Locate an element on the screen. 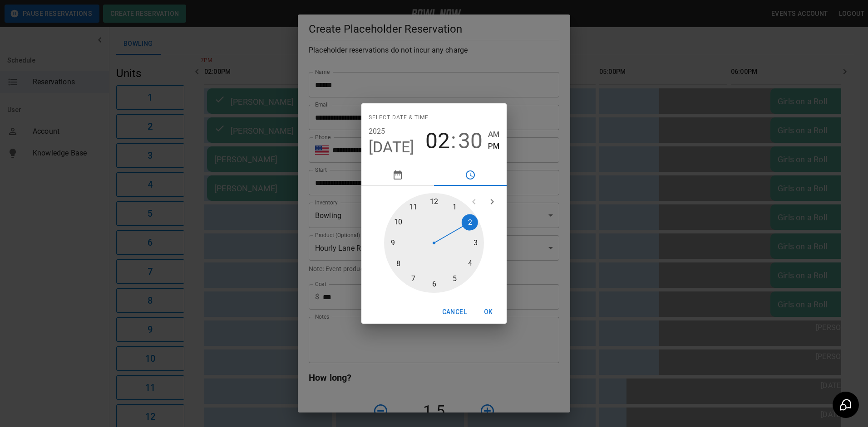  span: 30 is located at coordinates (470, 141).